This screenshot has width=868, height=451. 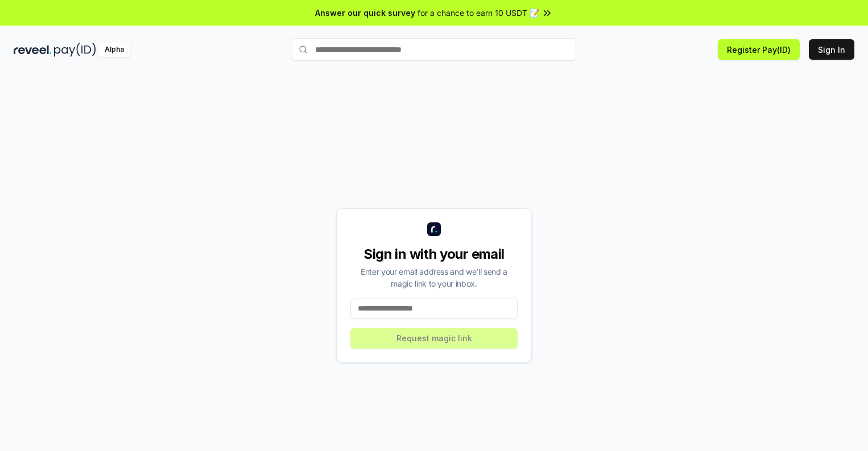 What do you see at coordinates (831, 49) in the screenshot?
I see `button: Sign In` at bounding box center [831, 49].